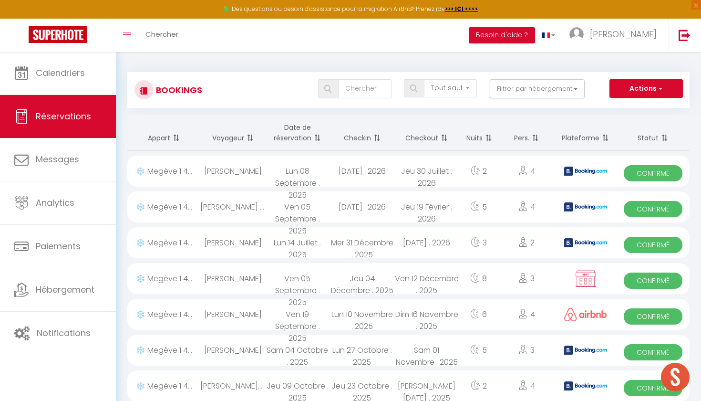  I want to click on span: Analytics, so click(55, 202).